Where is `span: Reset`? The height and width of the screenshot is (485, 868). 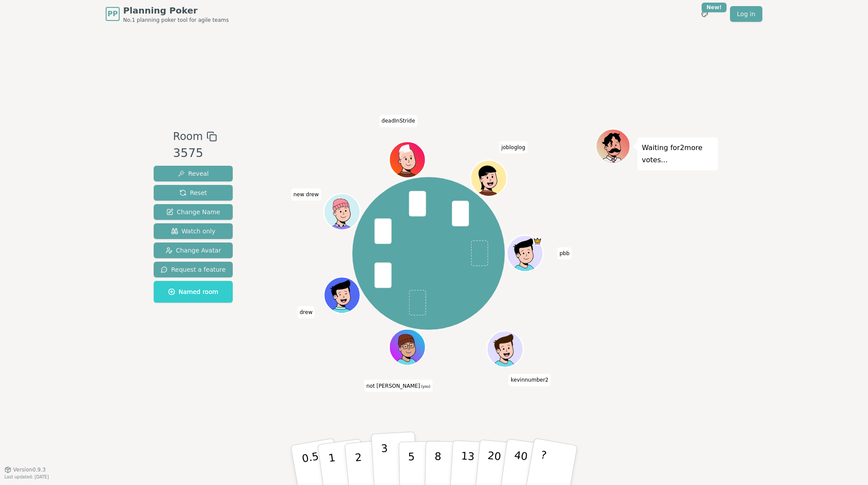
span: Reset is located at coordinates (193, 192).